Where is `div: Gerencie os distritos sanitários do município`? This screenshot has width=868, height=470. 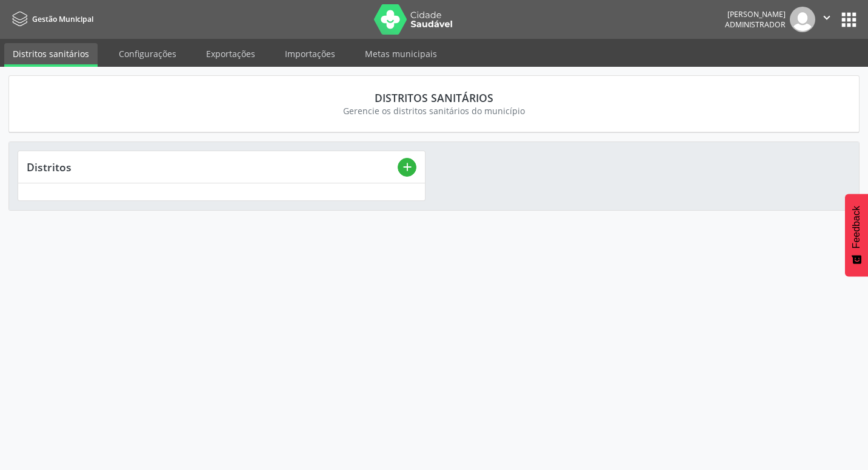 div: Gerencie os distritos sanitários do município is located at coordinates (434, 110).